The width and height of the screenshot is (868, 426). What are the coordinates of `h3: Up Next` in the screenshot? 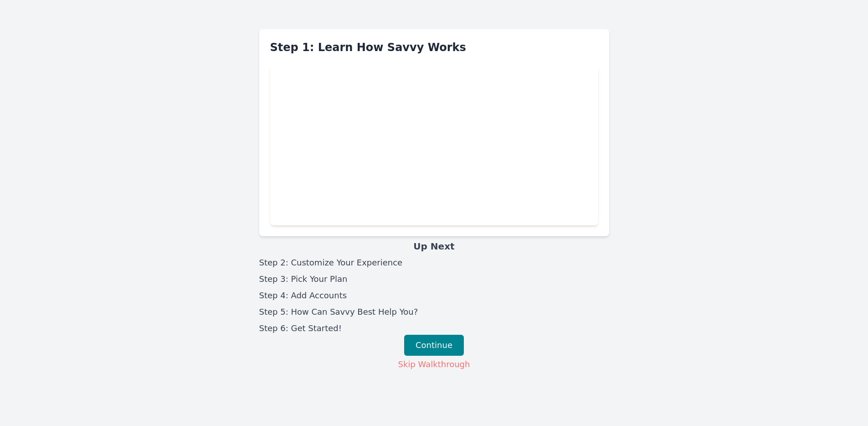 It's located at (434, 247).